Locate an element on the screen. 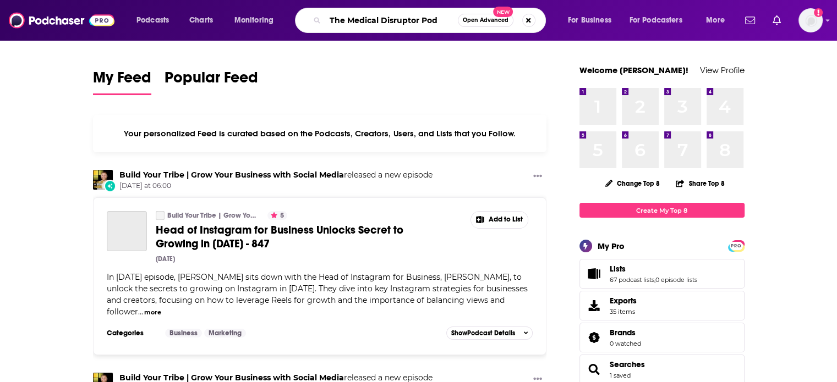 This screenshot has height=382, width=837. a: Popular Feed is located at coordinates (211, 81).